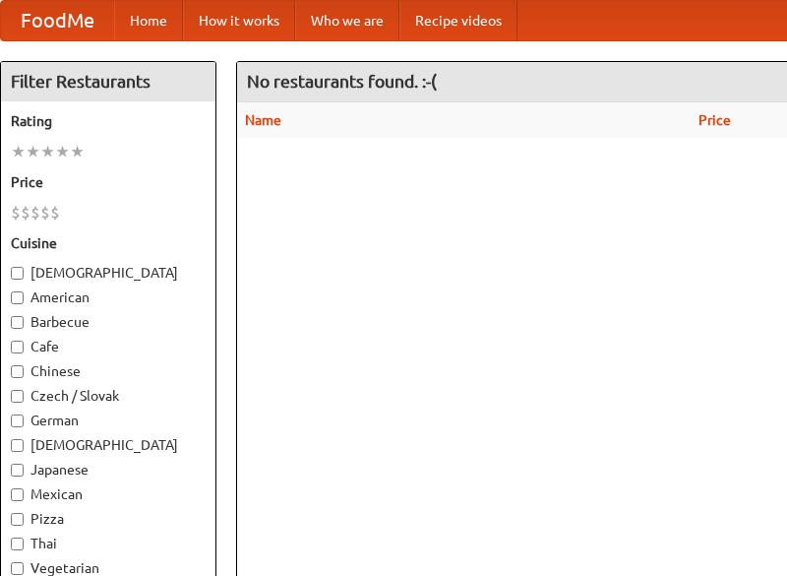 The image size is (787, 576). Describe the element at coordinates (108, 469) in the screenshot. I see `label: Japanese` at that location.